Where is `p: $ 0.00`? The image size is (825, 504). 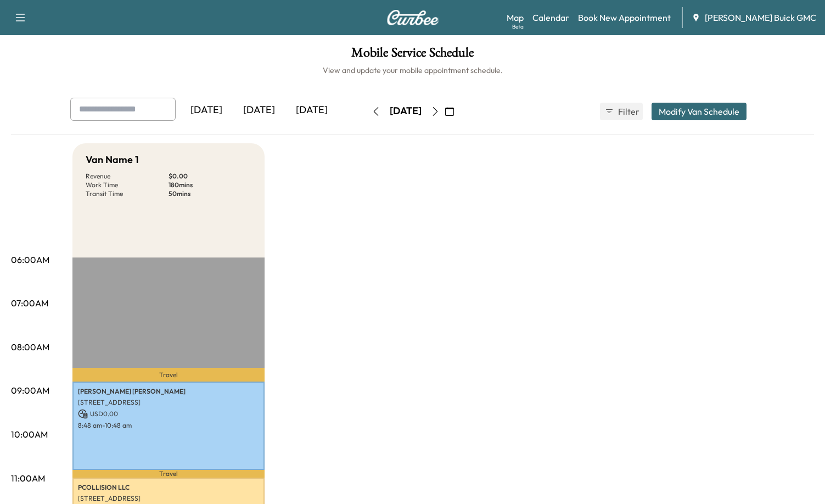
p: $ 0.00 is located at coordinates (210, 176).